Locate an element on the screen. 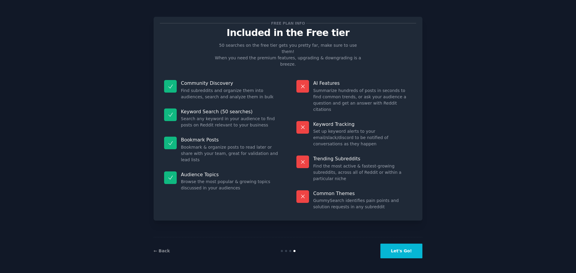  p: Keyword Tracking is located at coordinates (362, 124).